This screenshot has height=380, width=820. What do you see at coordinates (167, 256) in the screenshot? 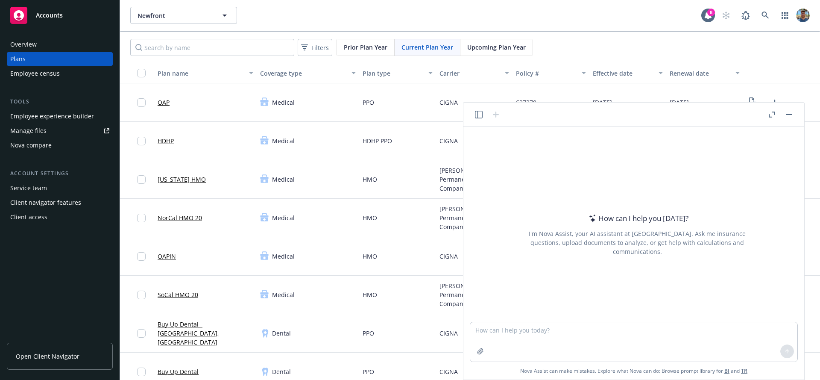
I see `a: OAPIN` at bounding box center [167, 256].